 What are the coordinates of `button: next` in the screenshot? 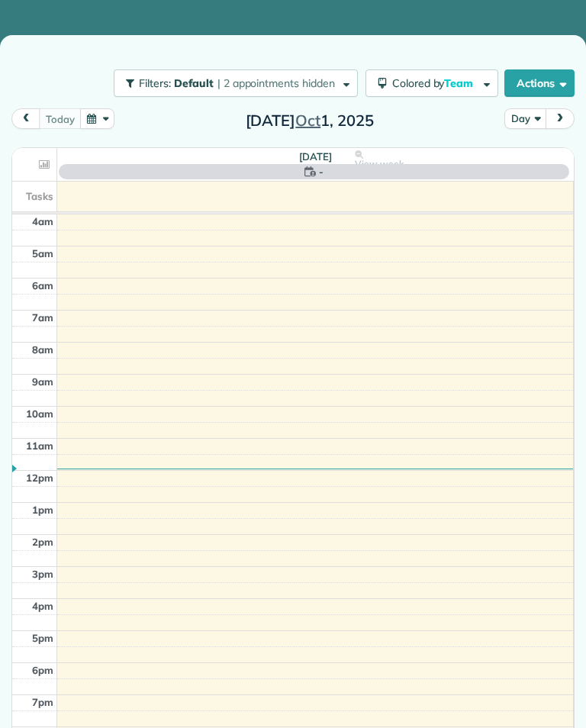 It's located at (560, 119).